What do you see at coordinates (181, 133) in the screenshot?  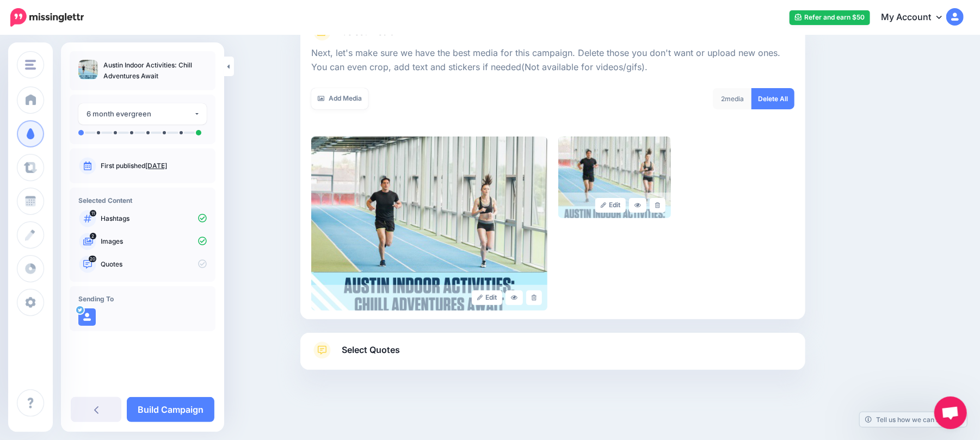 I see `li: A post will be sent on day 124` at bounding box center [181, 133].